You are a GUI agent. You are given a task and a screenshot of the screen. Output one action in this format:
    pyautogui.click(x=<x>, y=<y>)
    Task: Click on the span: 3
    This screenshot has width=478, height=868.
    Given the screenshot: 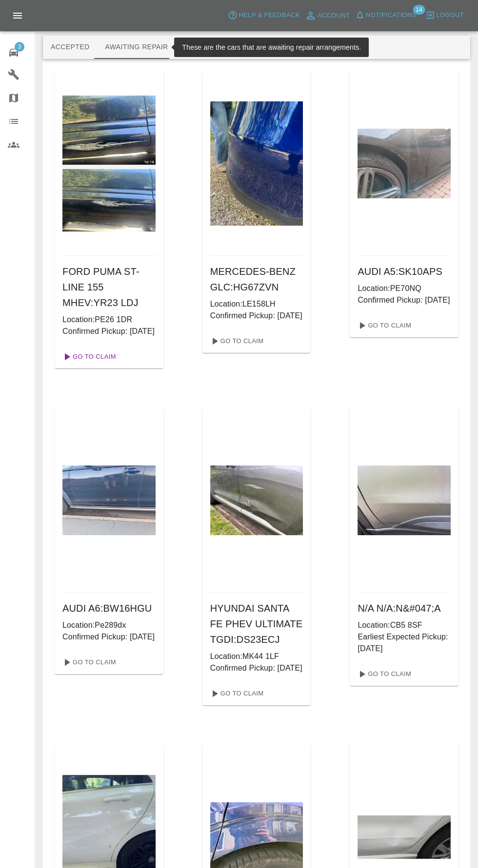 What is the action you would take?
    pyautogui.click(x=19, y=47)
    